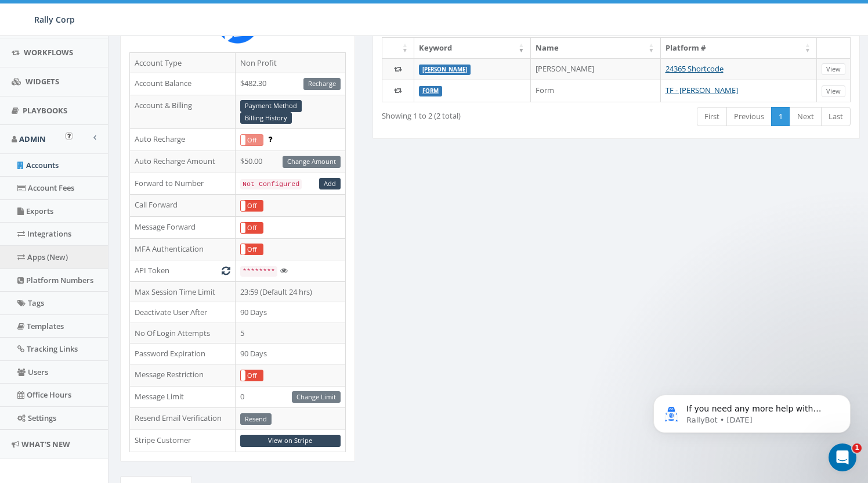 This screenshot has height=483, width=868. Describe the element at coordinates (290, 333) in the screenshot. I see `td: 5` at that location.